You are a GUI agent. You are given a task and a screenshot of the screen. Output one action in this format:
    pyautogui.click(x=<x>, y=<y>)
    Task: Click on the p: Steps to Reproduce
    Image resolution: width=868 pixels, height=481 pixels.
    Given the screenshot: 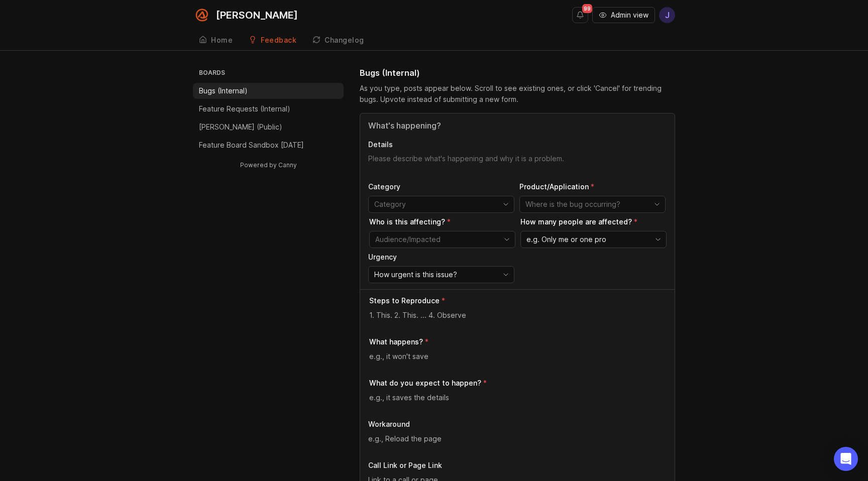 What is the action you would take?
    pyautogui.click(x=404, y=300)
    